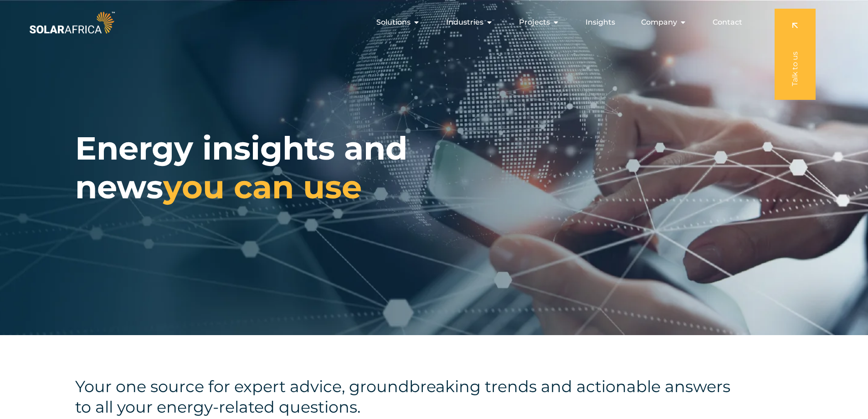  I want to click on a: Contact, so click(728, 22).